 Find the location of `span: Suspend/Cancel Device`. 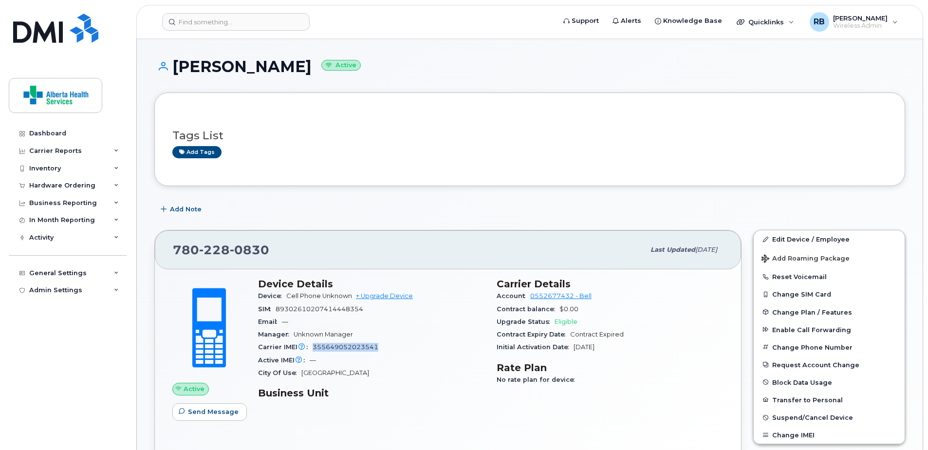

span: Suspend/Cancel Device is located at coordinates (813, 417).